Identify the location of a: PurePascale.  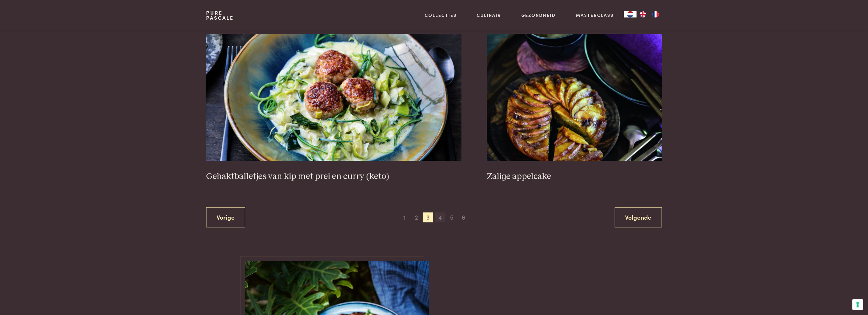
(220, 15).